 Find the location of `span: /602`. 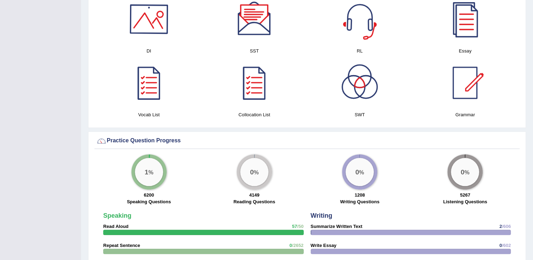

span: /602 is located at coordinates (506, 245).